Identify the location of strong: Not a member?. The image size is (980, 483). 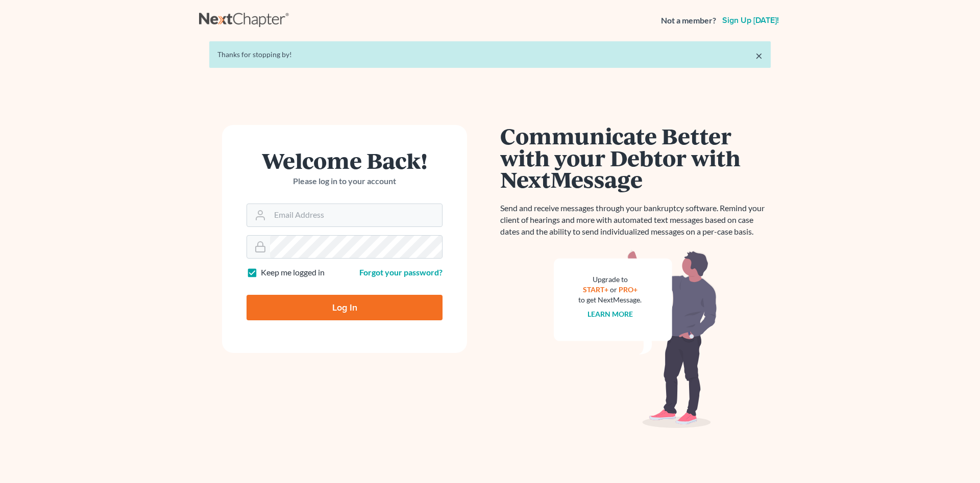
(688, 20).